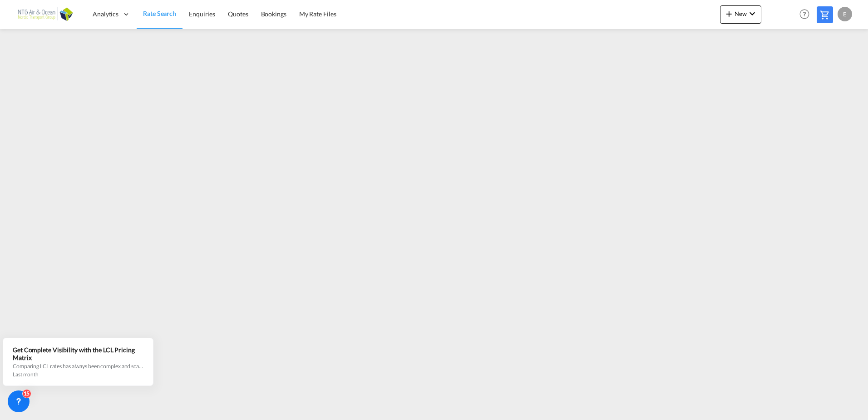  I want to click on div: E, so click(845, 14).